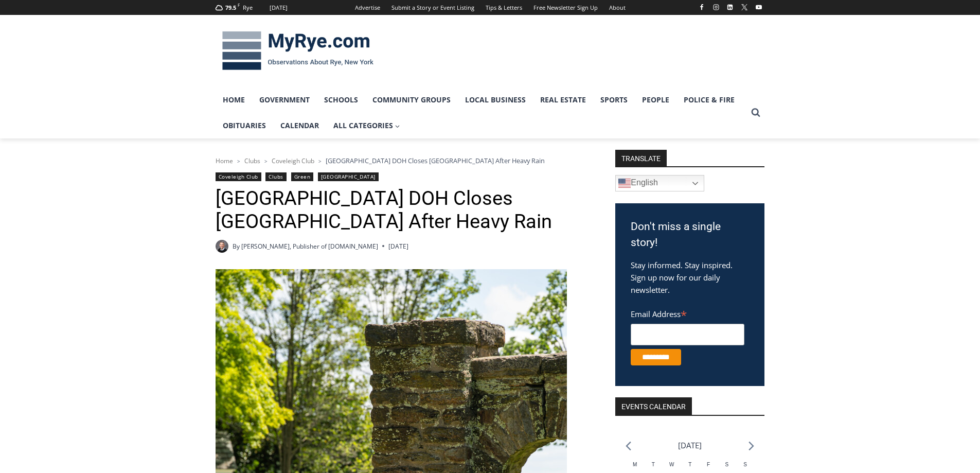 Image resolution: width=980 pixels, height=473 pixels. Describe the element at coordinates (759, 7) in the screenshot. I see `a: YouTube` at that location.